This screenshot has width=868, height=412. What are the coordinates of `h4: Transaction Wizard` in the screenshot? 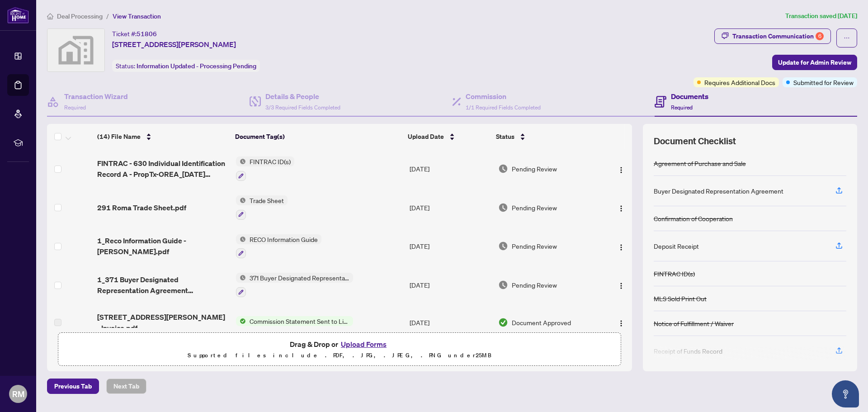 It's located at (96, 97).